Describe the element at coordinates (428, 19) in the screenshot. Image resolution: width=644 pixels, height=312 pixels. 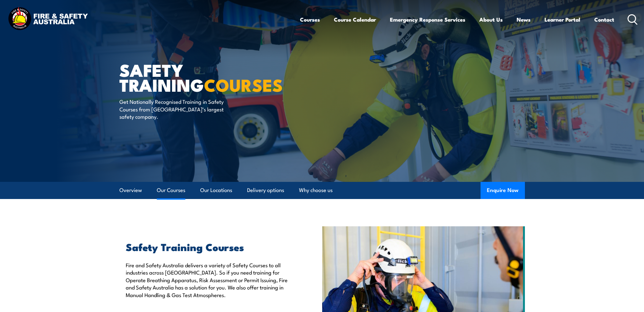
I see `a: Emergency Response Services` at that location.